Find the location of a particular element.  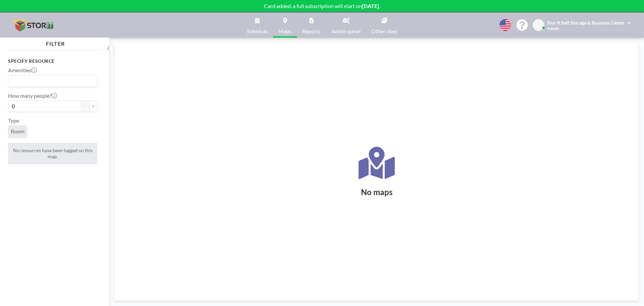

label: Type is located at coordinates (13, 121).